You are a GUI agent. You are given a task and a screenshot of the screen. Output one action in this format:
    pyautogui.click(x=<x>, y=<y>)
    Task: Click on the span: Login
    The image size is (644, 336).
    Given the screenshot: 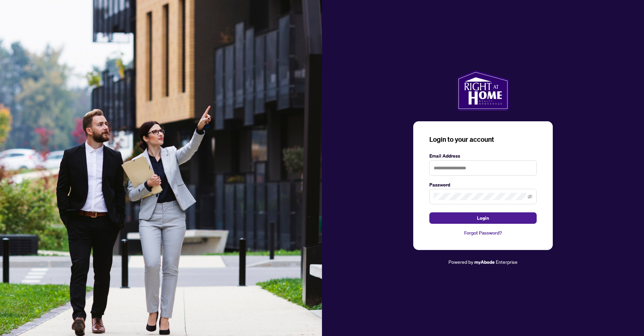 What is the action you would take?
    pyautogui.click(x=483, y=218)
    